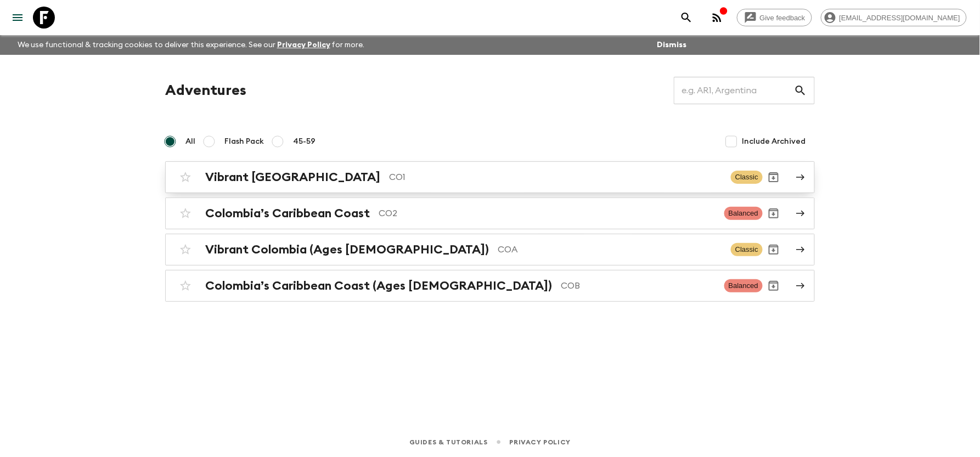 Image resolution: width=980 pixels, height=457 pixels. What do you see at coordinates (206, 90) in the screenshot?
I see `h1: Adventures` at bounding box center [206, 90].